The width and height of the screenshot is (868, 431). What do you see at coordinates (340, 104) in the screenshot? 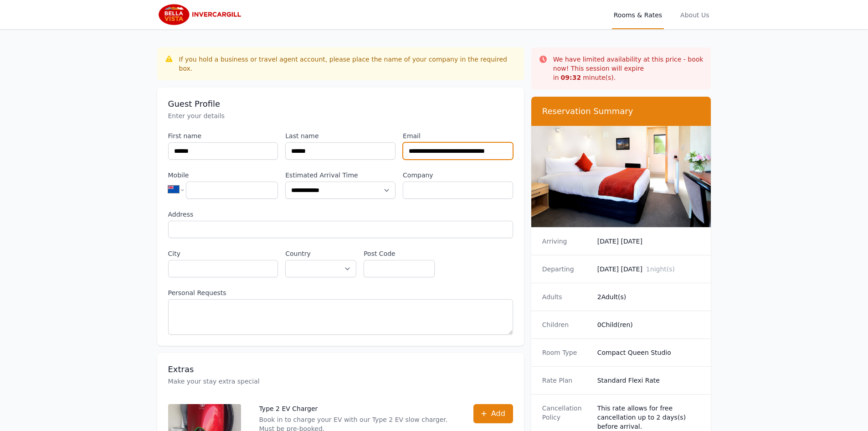
I see `h3: Guest Profile` at bounding box center [340, 104].